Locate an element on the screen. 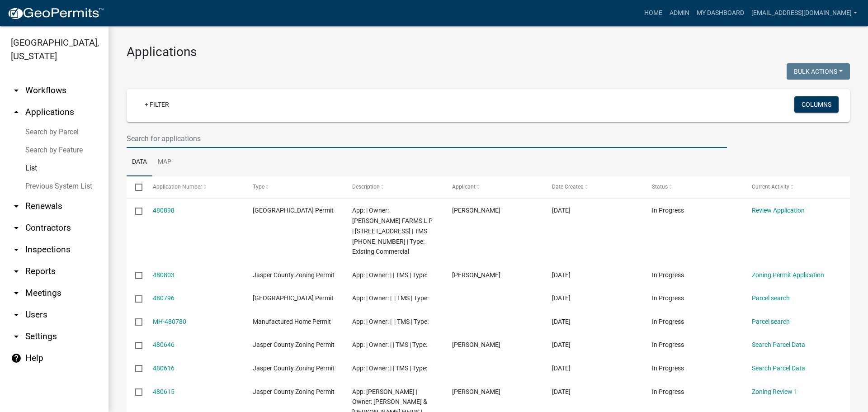 The height and width of the screenshot is (412, 868). a: + Filter is located at coordinates (157, 105).